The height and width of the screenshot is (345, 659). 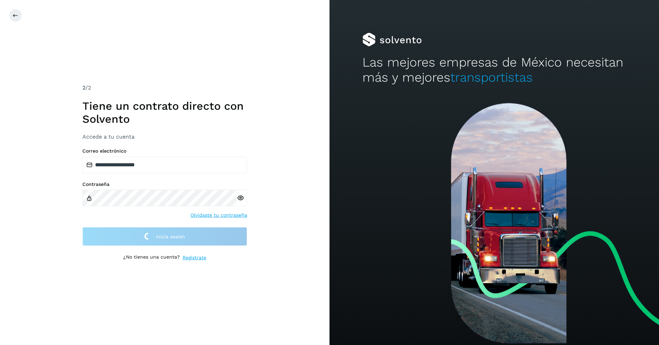 What do you see at coordinates (165, 151) in the screenshot?
I see `label: Correo electrónico` at bounding box center [165, 151].